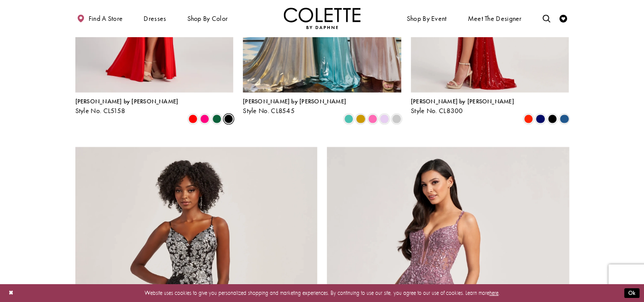 This screenshot has height=302, width=644. I want to click on span: Dresses, so click(155, 18).